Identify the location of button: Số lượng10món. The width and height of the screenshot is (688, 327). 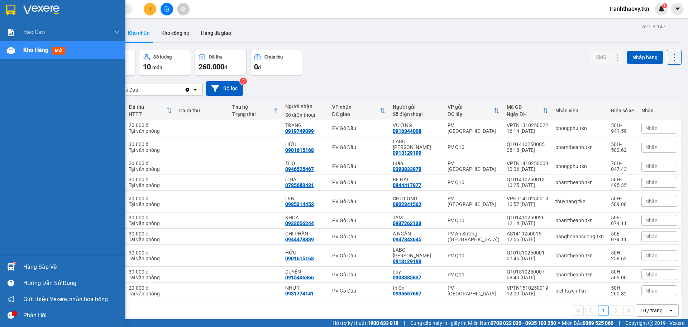
(165, 63).